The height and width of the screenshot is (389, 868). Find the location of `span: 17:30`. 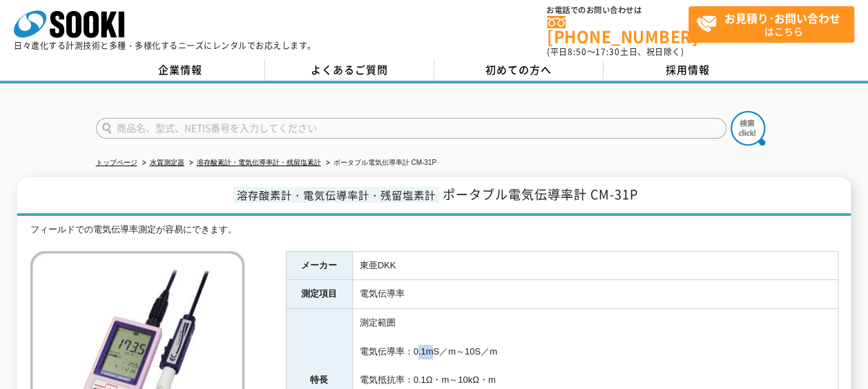

span: 17:30 is located at coordinates (607, 52).